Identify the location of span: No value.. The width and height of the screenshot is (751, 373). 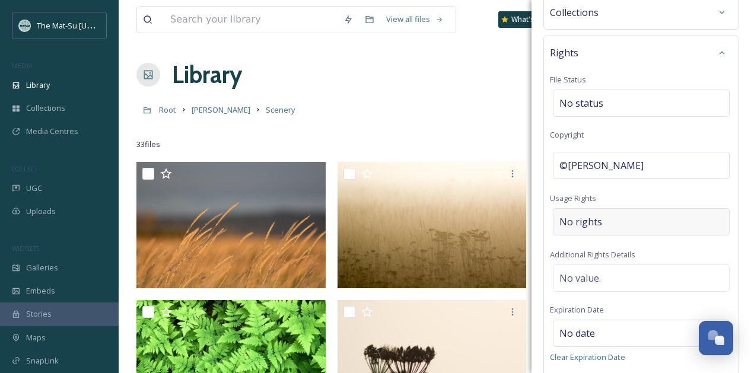
(580, 278).